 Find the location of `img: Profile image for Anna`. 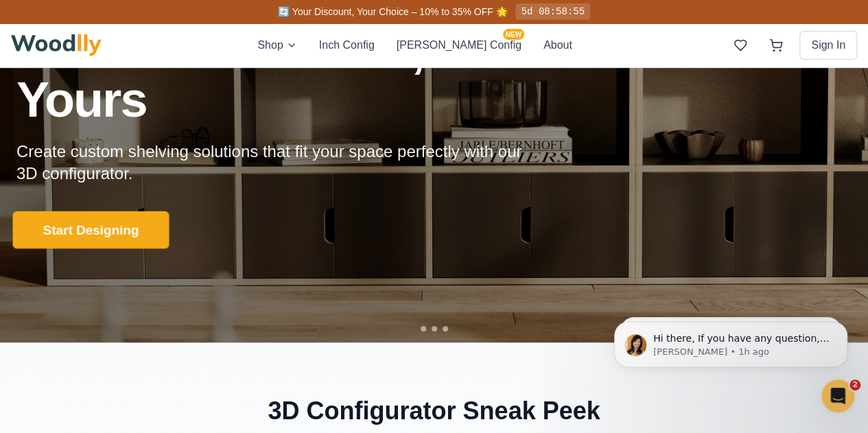

img: Profile image for Anna is located at coordinates (42, 52).